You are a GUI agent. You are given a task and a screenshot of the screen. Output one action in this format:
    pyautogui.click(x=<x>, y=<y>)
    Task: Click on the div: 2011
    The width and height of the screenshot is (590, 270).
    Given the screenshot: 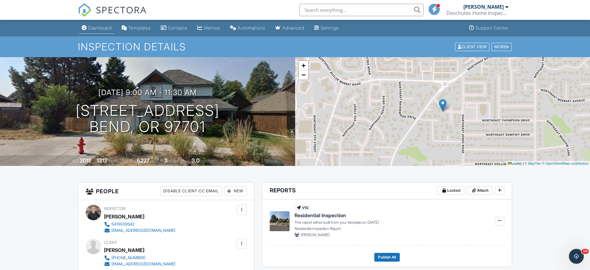 What is the action you would take?
    pyautogui.click(x=85, y=160)
    